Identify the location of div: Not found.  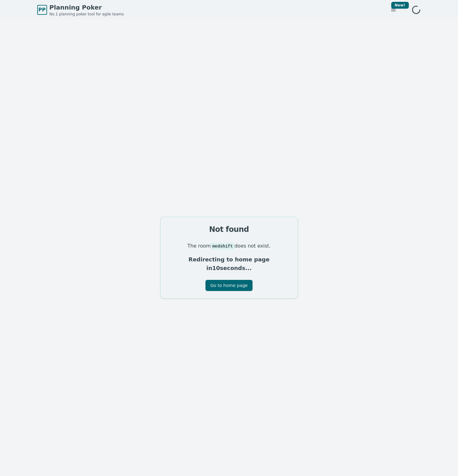
(229, 229).